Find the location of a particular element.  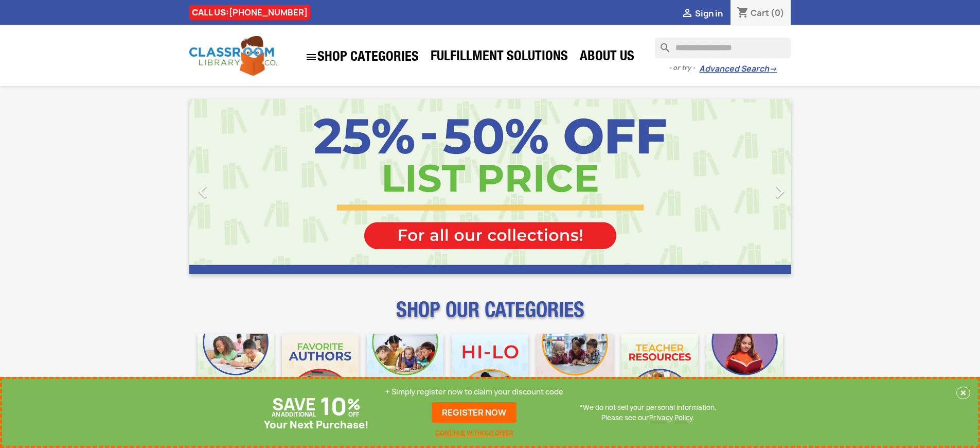

span: Sign in is located at coordinates (709, 13).